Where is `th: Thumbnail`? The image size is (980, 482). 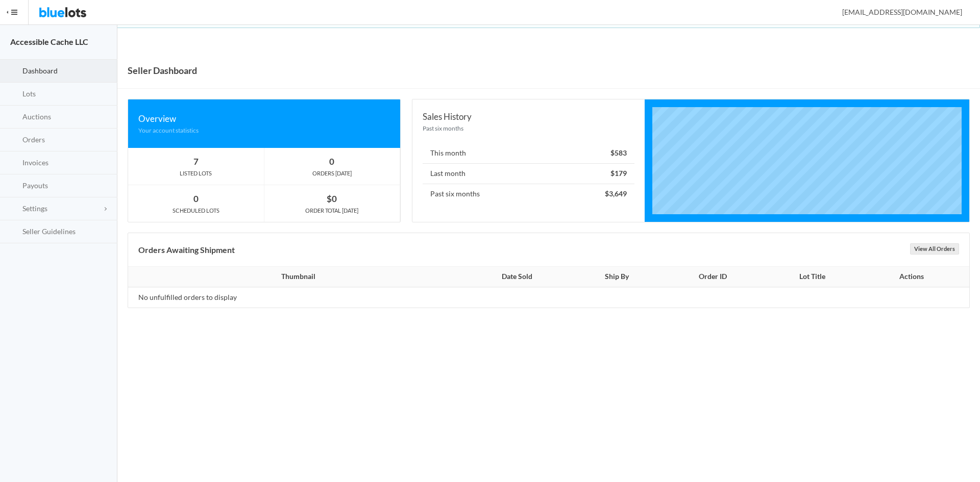 th: Thumbnail is located at coordinates (295, 277).